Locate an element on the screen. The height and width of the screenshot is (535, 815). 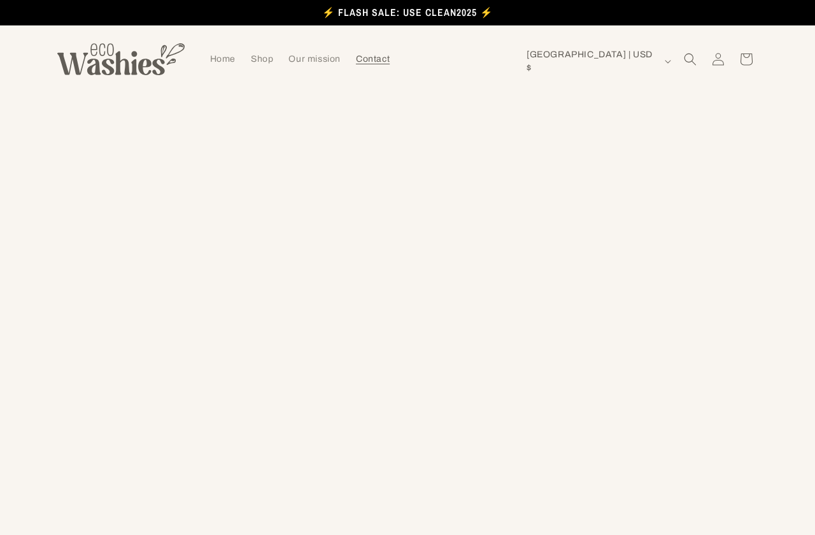
a: Eco Washies is located at coordinates (121, 59).